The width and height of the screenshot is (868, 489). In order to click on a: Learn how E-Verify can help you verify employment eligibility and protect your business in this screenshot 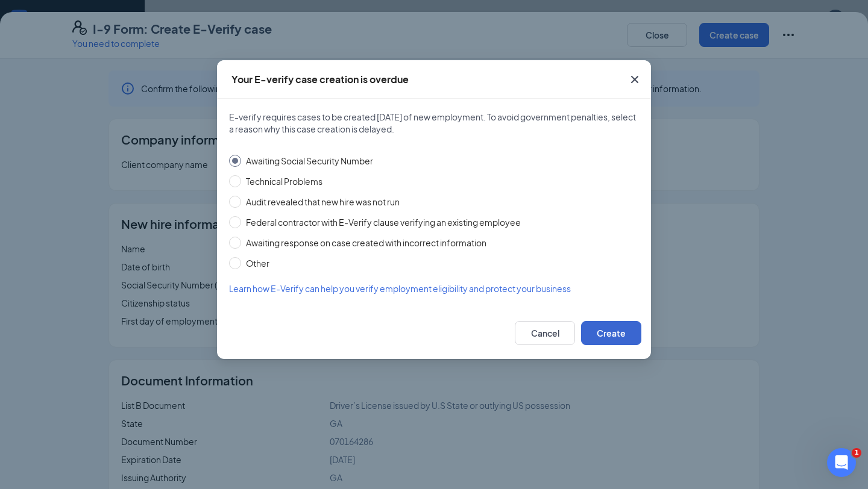, I will do `click(434, 289)`.